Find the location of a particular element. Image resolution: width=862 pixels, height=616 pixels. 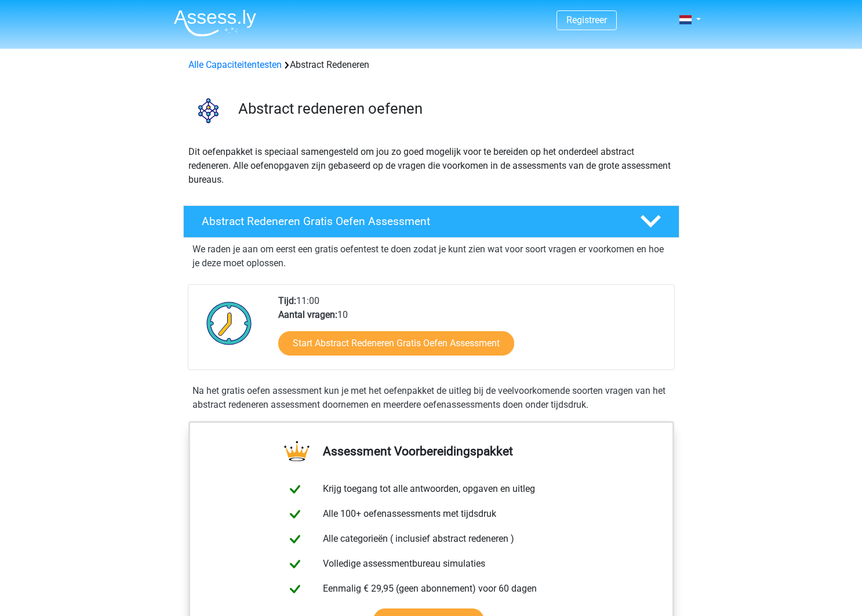

b: Aantal vragen: is located at coordinates (308, 314).